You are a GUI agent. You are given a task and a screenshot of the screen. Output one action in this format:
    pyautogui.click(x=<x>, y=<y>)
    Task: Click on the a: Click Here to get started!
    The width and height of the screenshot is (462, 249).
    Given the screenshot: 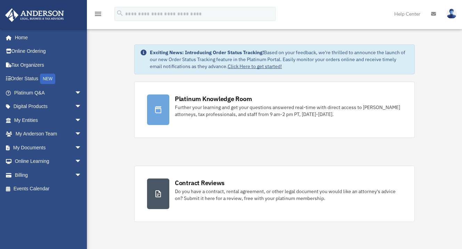 What is the action you would take?
    pyautogui.click(x=255, y=66)
    